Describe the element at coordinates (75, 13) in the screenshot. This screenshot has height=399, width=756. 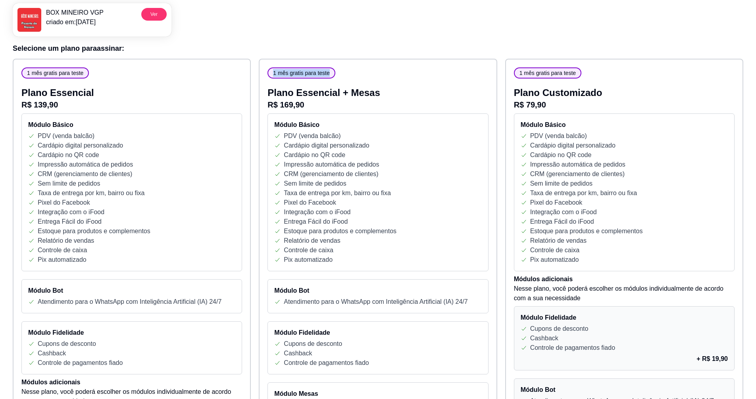
I see `p: BOX MINEIRO VGP` at that location.